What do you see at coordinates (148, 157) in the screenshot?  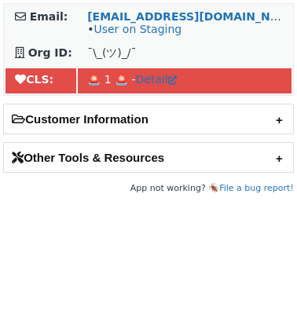 I see `h2: Other Tools & Resources` at bounding box center [148, 157].